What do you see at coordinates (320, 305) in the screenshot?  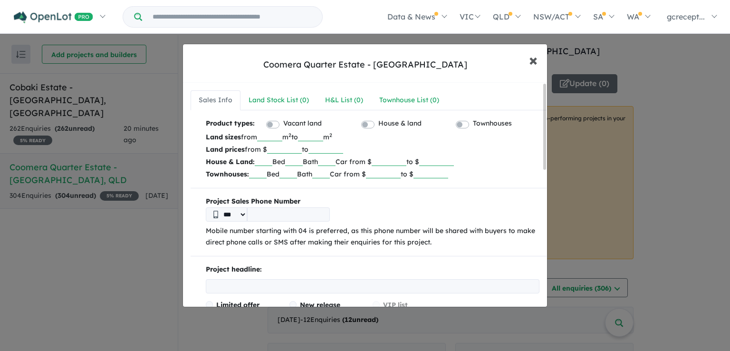 I see `span: New release` at bounding box center [320, 305].